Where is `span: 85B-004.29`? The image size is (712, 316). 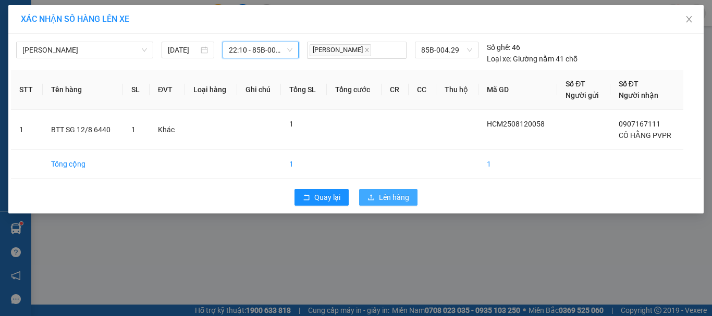 span: 85B-004.29 is located at coordinates (447, 50).